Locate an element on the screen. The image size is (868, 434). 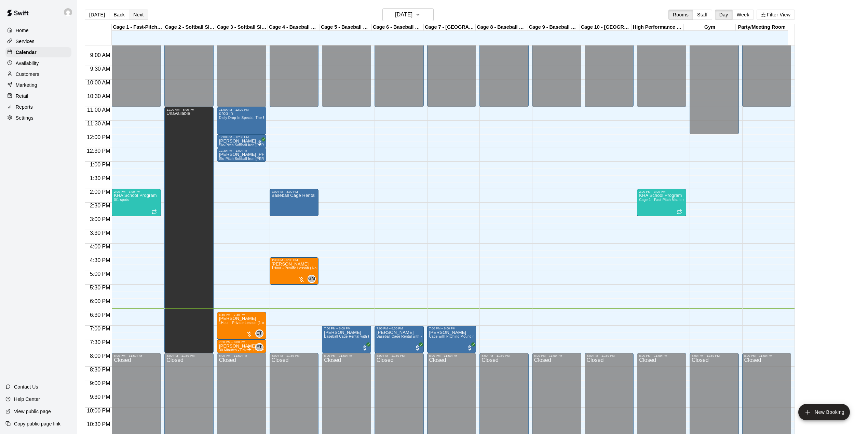
span: 9:00 AM is located at coordinates (100, 55).